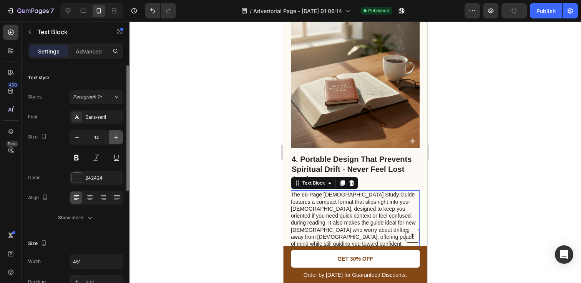 Image resolution: width=581 pixels, height=283 pixels. I want to click on div: Text style, so click(38, 78).